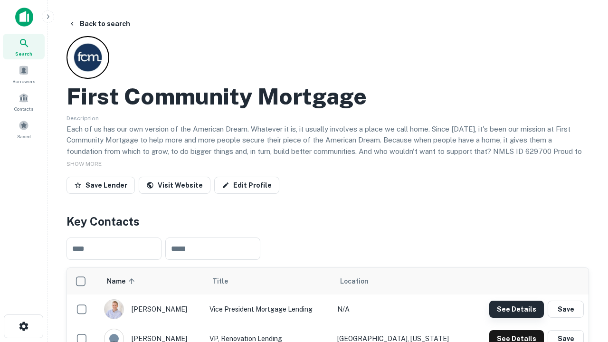 This screenshot has height=342, width=608. What do you see at coordinates (226, 281) in the screenshot?
I see `span: Title` at bounding box center [226, 281].